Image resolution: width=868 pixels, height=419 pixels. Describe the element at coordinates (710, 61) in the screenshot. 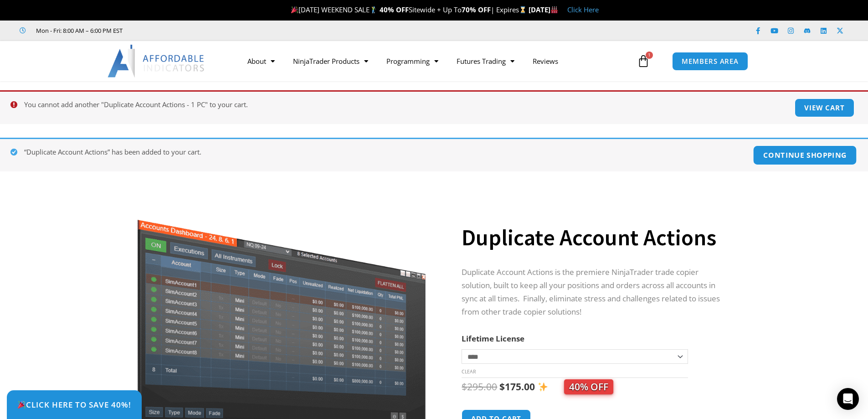

I see `span: MEMBERS AREA` at that location.